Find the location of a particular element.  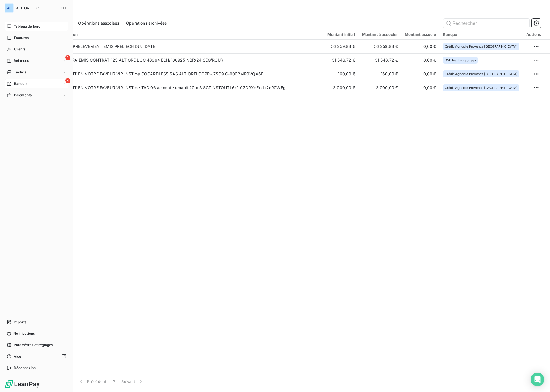

span: Paramètres et réglages is located at coordinates (33, 345).